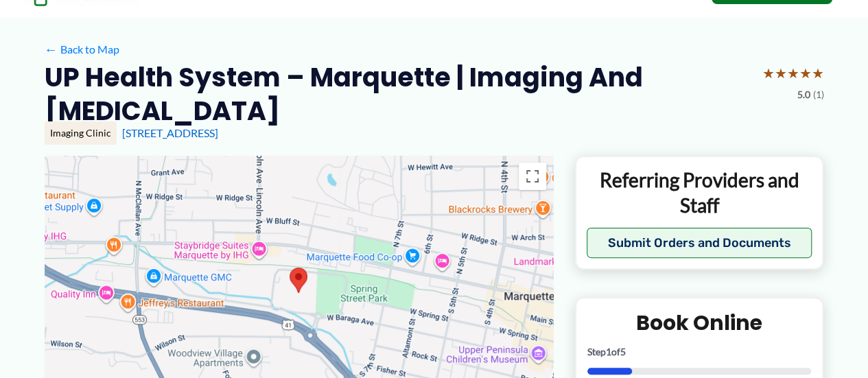  Describe the element at coordinates (608, 351) in the screenshot. I see `span: 1` at that location.